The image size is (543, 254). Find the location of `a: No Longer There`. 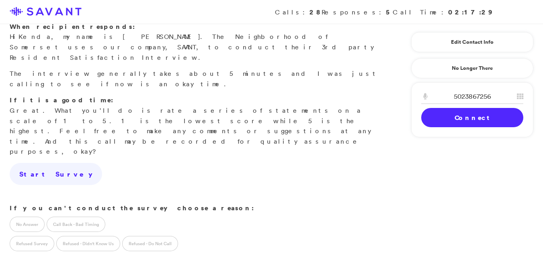

a: No Longer There is located at coordinates (472, 68).